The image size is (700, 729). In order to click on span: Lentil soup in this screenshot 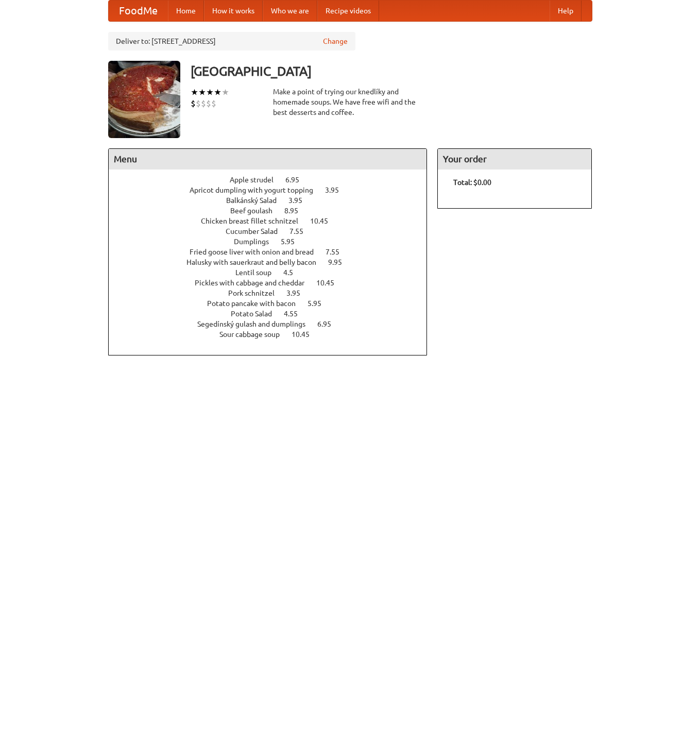, I will do `click(259, 272)`.